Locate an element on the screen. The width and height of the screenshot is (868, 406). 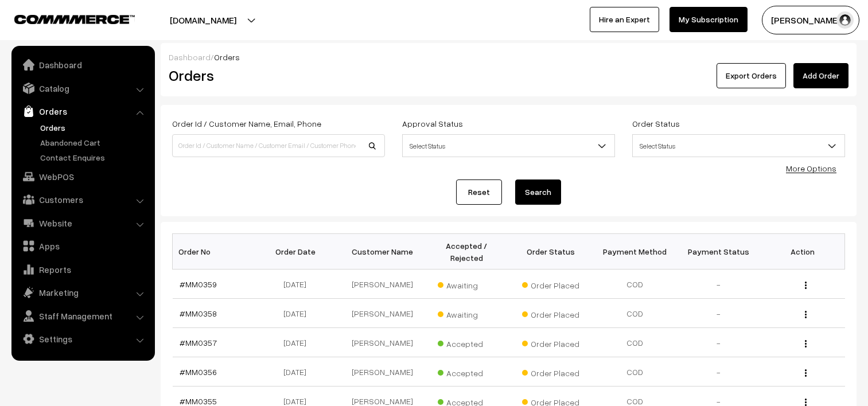
a: Customers is located at coordinates (83, 199).